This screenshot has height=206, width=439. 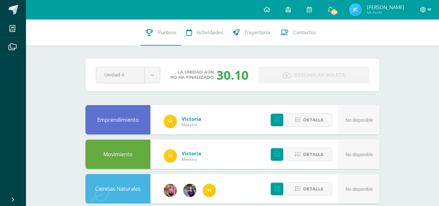 I want to click on span: Contactos, so click(x=305, y=32).